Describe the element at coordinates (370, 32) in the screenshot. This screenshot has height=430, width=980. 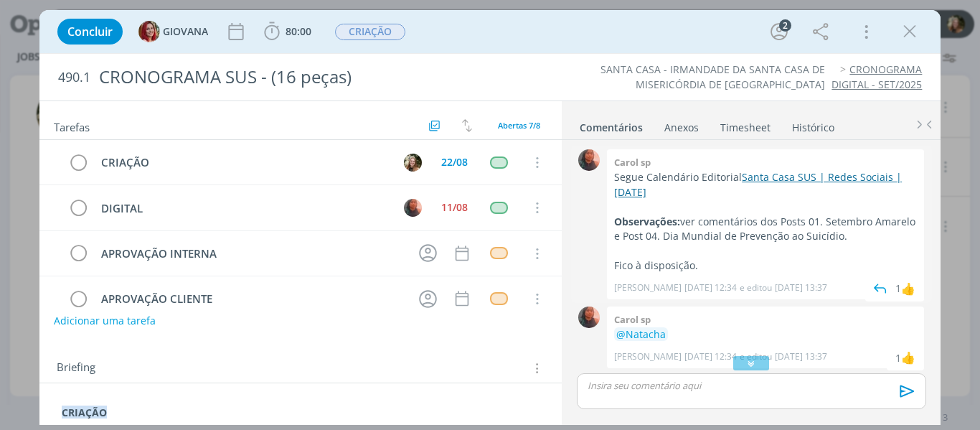
I see `span: CRIAÇÃO` at that location.